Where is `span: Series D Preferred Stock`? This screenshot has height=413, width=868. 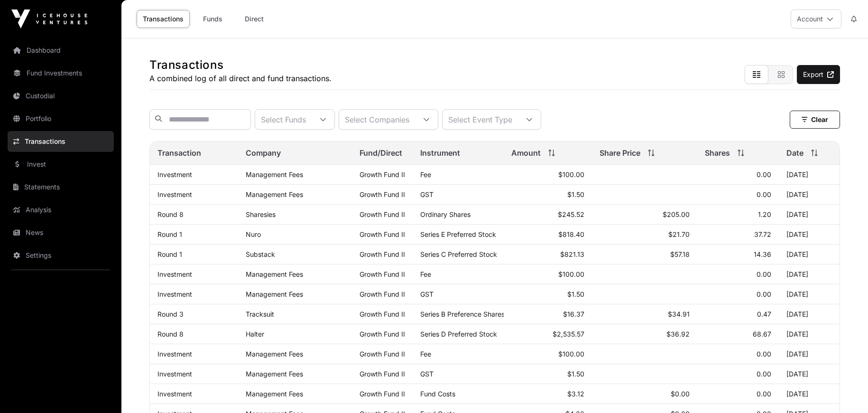
span: Series D Preferred Stock is located at coordinates (459, 333).